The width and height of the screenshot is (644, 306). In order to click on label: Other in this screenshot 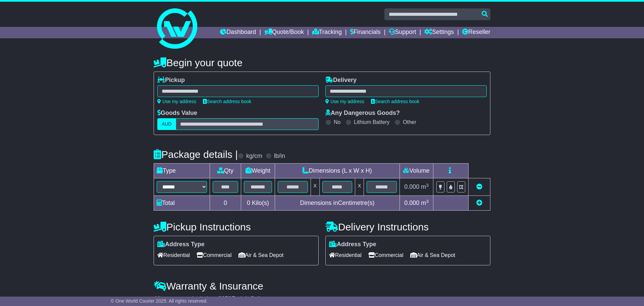, I will do `click(409, 122)`.